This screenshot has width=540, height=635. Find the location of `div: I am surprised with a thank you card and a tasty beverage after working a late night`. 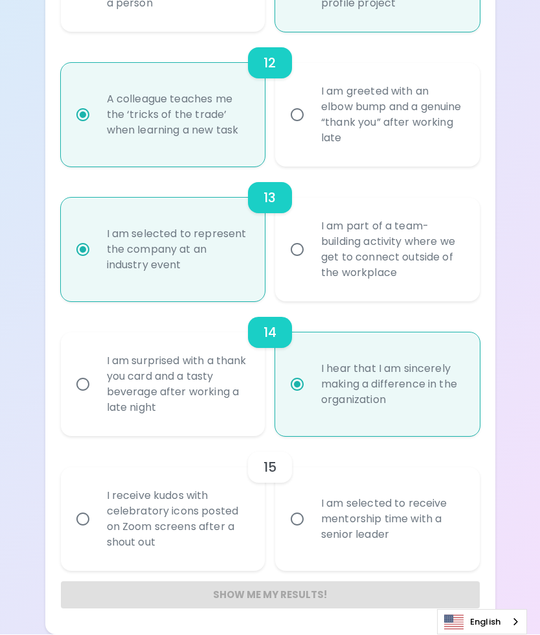

div: I am surprised with a thank you card and a tasty beverage after working a late night is located at coordinates (178, 385).